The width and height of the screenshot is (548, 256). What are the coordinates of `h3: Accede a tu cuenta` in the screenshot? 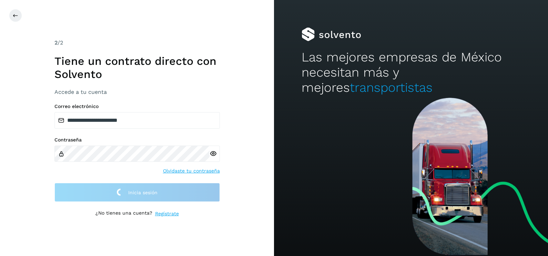 It's located at (137, 92).